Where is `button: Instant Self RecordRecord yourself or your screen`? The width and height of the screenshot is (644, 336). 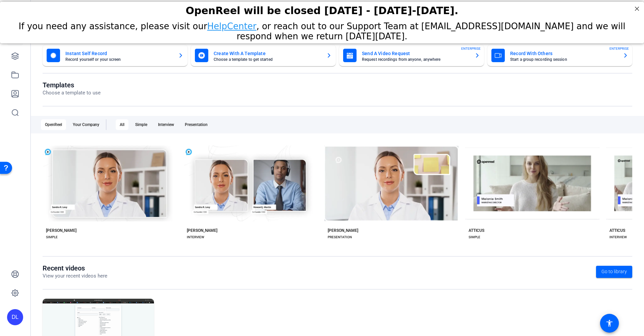 button: Instant Self RecordRecord yourself or your screen is located at coordinates (115, 55).